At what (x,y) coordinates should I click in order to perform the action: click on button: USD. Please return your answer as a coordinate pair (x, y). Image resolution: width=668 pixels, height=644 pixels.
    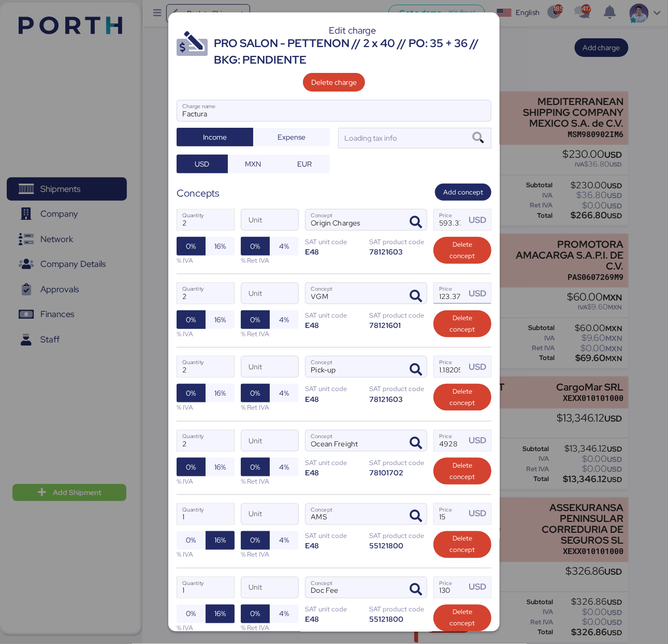
    Looking at the image, I should click on (202, 164).